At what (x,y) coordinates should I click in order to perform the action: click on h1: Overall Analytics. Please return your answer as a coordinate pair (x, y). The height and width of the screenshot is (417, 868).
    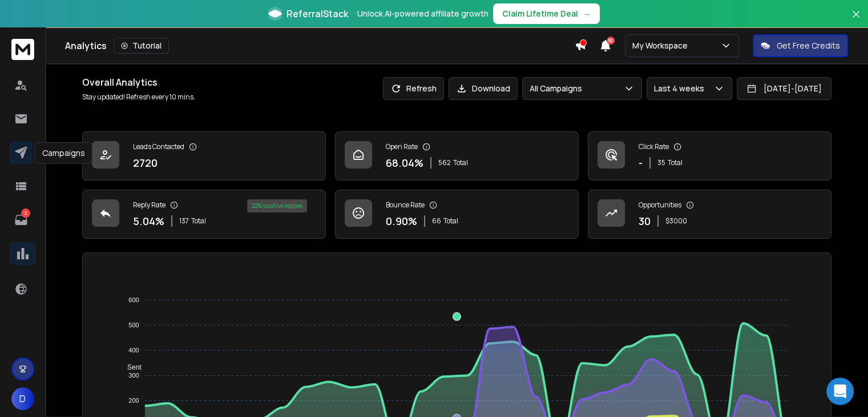
    Looking at the image, I should click on (138, 82).